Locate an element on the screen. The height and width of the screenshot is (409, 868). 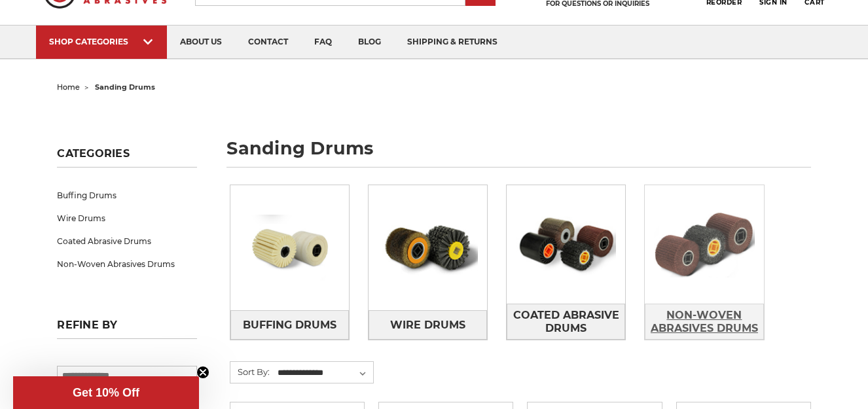
span: Non-Woven Abrasives Drums is located at coordinates (703, 322).